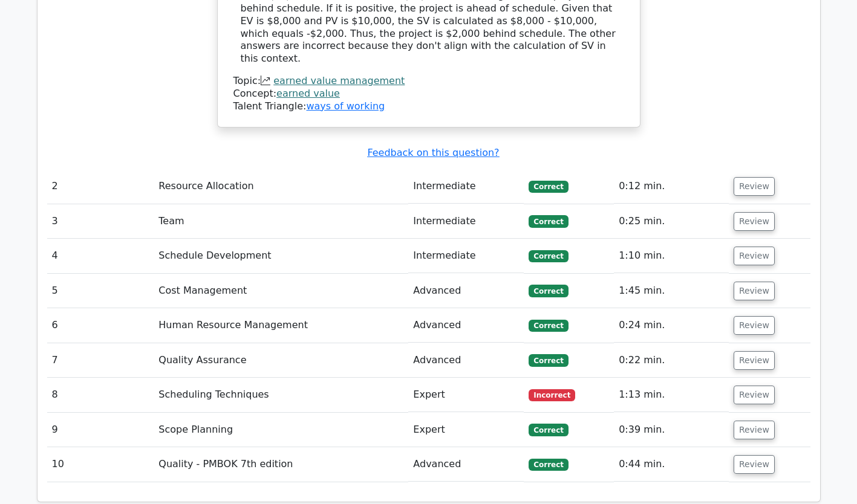  I want to click on td: Scheduling Techniques, so click(281, 395).